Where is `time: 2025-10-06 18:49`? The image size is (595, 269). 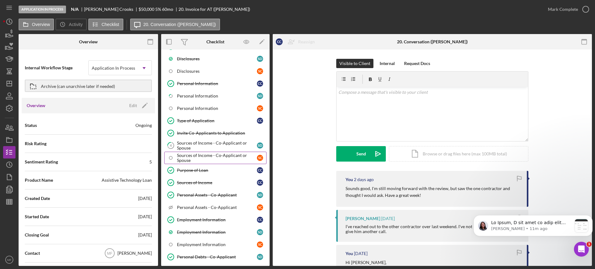
time: 2025-10-06 18:49 is located at coordinates (364, 180).